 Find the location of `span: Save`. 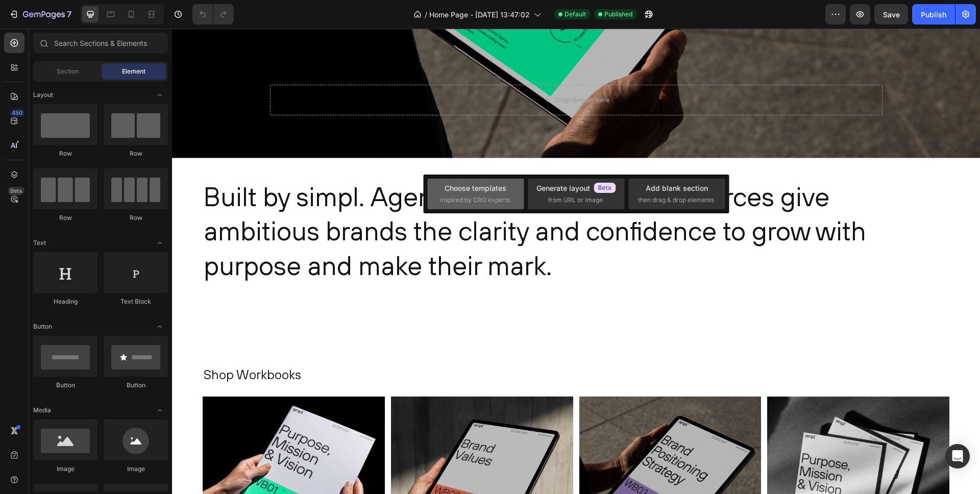

span: Save is located at coordinates (891, 14).